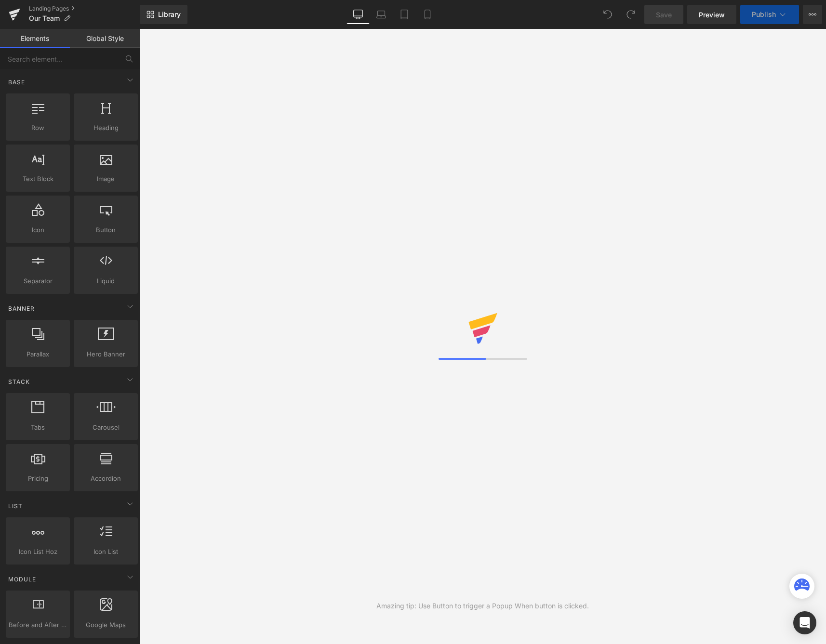  I want to click on a: New Library, so click(164, 15).